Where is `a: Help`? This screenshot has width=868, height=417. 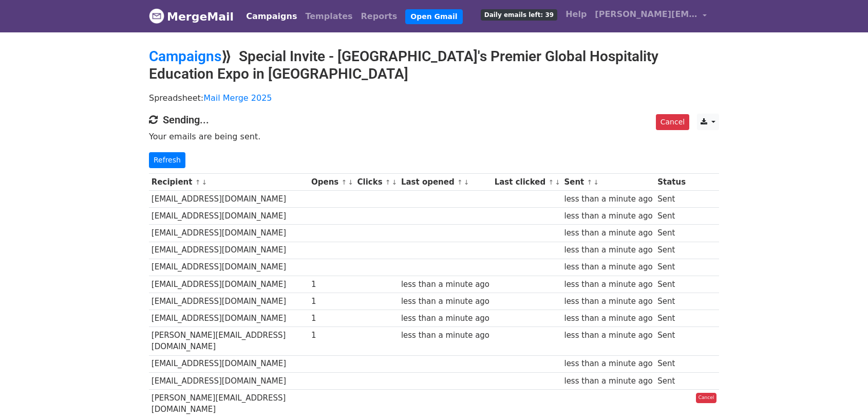
a: Help is located at coordinates (576, 14).